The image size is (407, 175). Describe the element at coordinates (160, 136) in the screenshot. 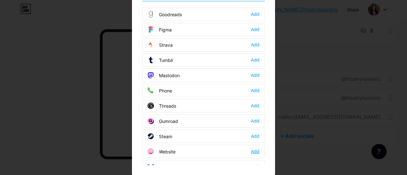

I see `div: Steam` at that location.